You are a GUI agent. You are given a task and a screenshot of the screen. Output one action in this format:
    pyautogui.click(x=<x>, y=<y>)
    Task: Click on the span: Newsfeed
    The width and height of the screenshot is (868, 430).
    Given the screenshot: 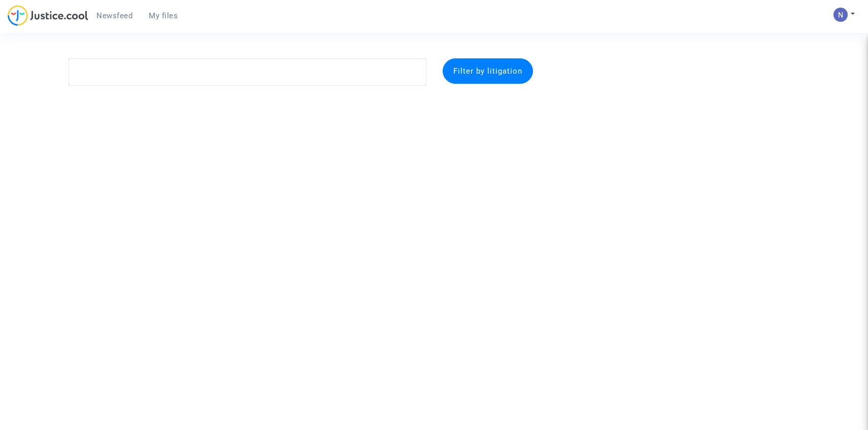 What is the action you would take?
    pyautogui.click(x=115, y=16)
    